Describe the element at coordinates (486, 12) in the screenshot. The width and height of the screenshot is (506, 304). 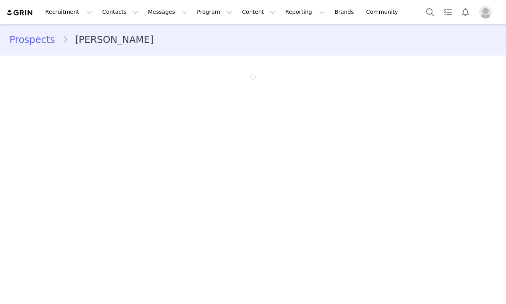
I see `img: placeholder-profile.jpg` at that location.